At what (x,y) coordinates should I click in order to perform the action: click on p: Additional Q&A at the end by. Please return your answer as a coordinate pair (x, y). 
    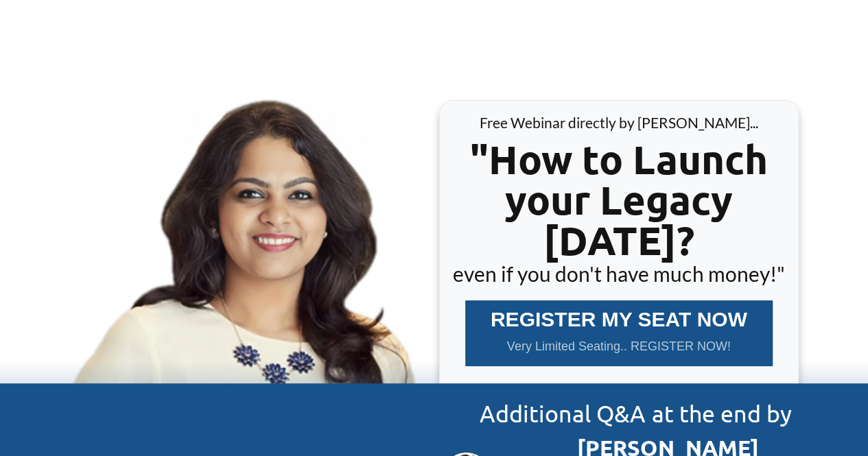
    Looking at the image, I should click on (635, 414).